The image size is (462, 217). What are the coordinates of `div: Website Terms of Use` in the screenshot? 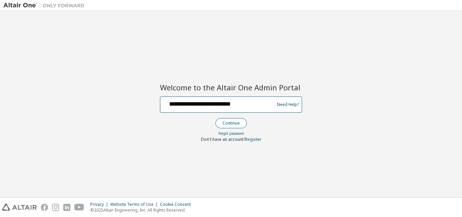 It's located at (135, 204).